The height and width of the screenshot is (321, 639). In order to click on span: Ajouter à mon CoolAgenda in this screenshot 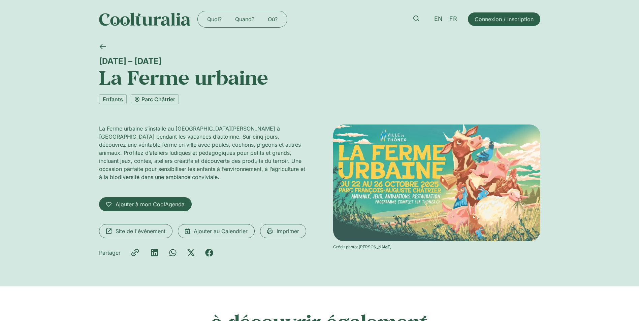, I will do `click(150, 204)`.